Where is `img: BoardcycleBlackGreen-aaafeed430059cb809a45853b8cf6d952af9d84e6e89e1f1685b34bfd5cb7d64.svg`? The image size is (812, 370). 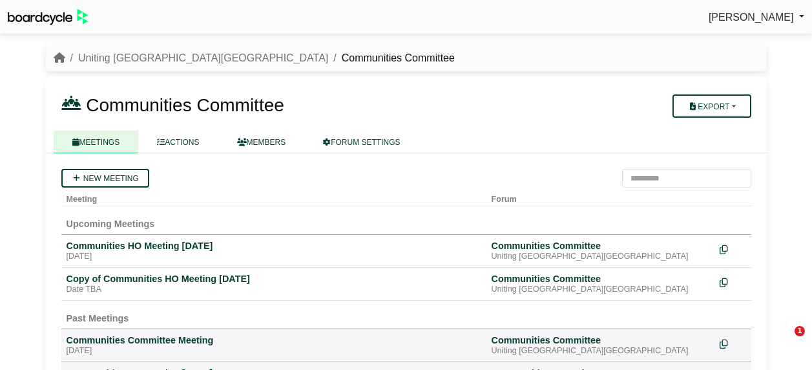 img: BoardcycleBlackGreen-aaafeed430059cb809a45853b8cf6d952af9d84e6e89e1f1685b34bfd5cb7d64.svg is located at coordinates (48, 17).